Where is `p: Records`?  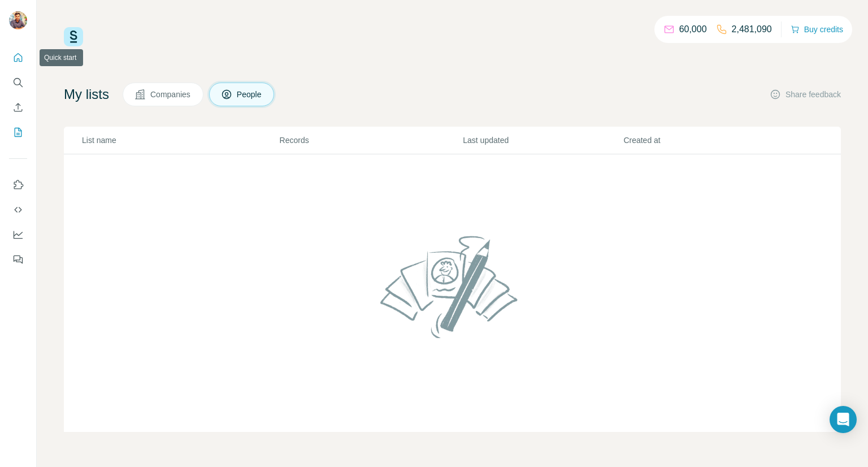
p: Records is located at coordinates (371, 140).